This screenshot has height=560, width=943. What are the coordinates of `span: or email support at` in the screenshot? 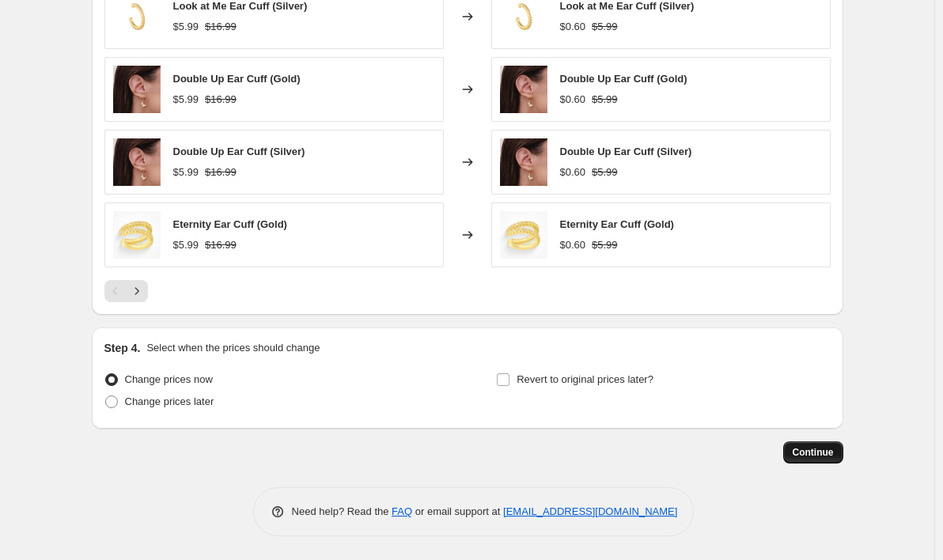 It's located at (457, 511).